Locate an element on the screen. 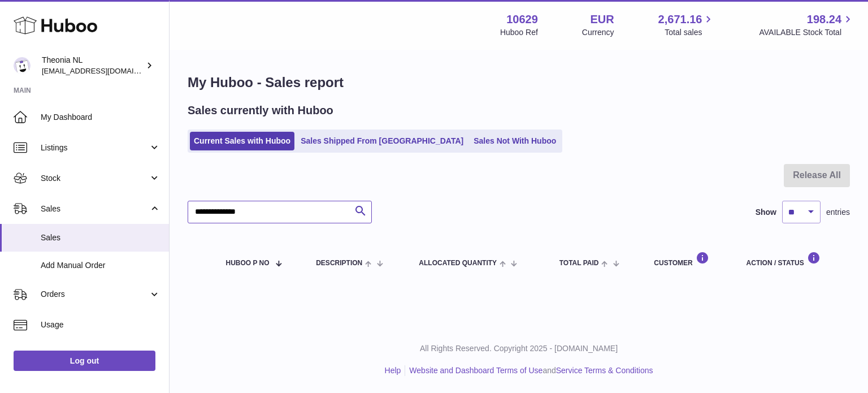  a: Service Terms & Conditions is located at coordinates (605, 371).